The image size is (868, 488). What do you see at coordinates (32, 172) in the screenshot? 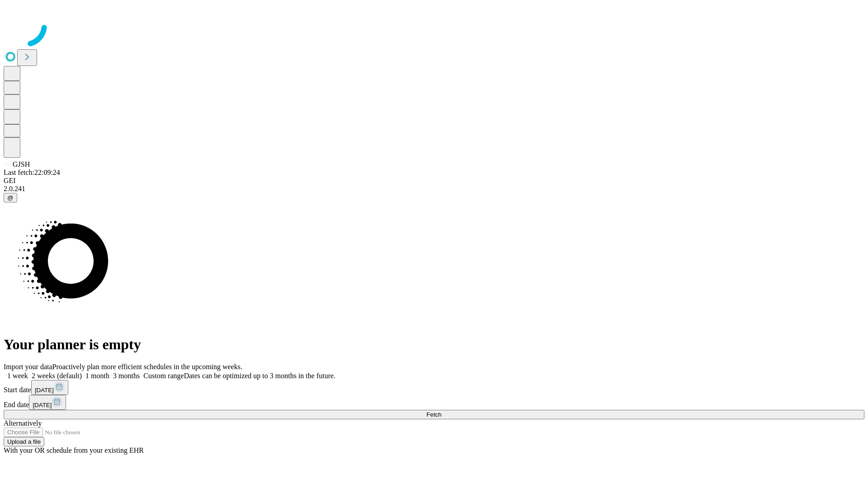
I see `span: Last fetch: 22:09:24` at bounding box center [32, 172].